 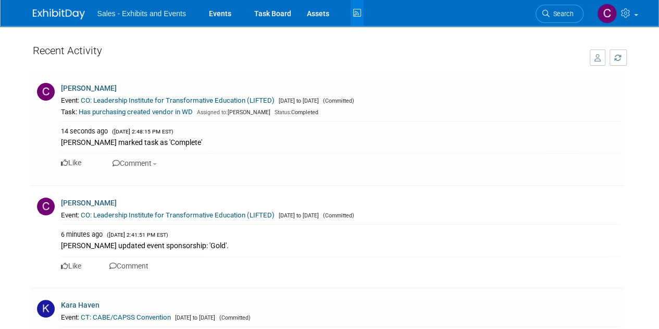 What do you see at coordinates (562, 14) in the screenshot?
I see `span: Search` at bounding box center [562, 14].